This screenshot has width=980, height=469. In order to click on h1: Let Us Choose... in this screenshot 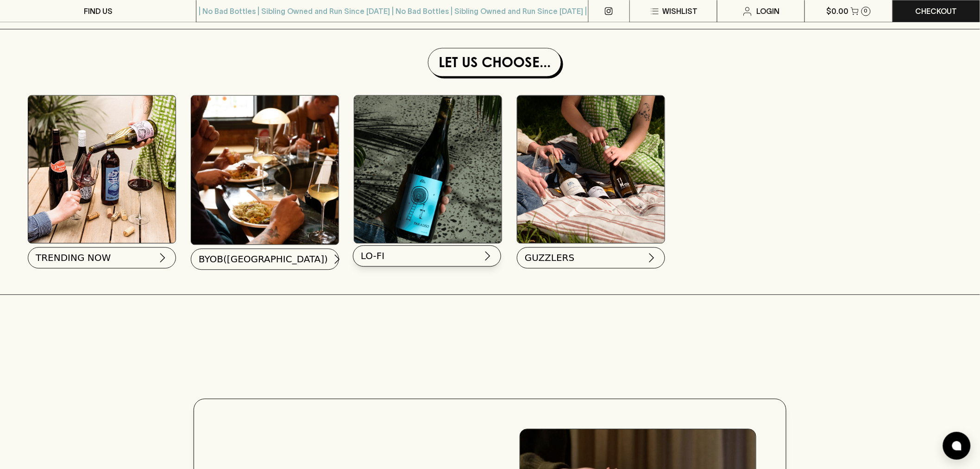, I will do `click(495, 62)`.